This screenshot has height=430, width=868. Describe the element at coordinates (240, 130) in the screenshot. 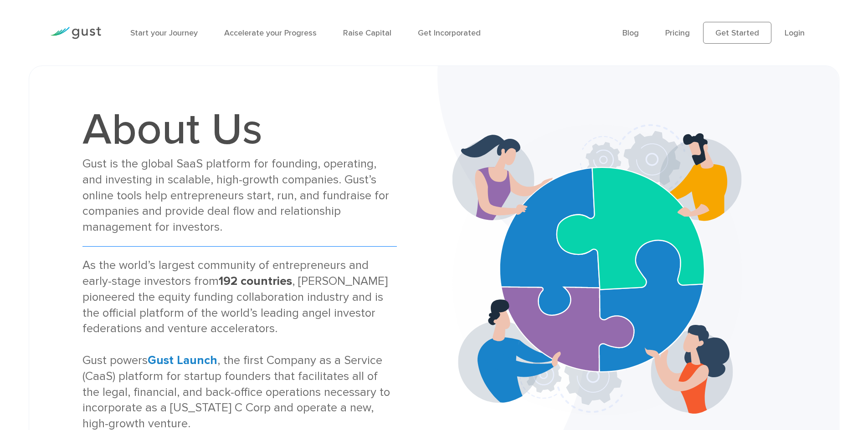

I see `h1: About Us` at that location.